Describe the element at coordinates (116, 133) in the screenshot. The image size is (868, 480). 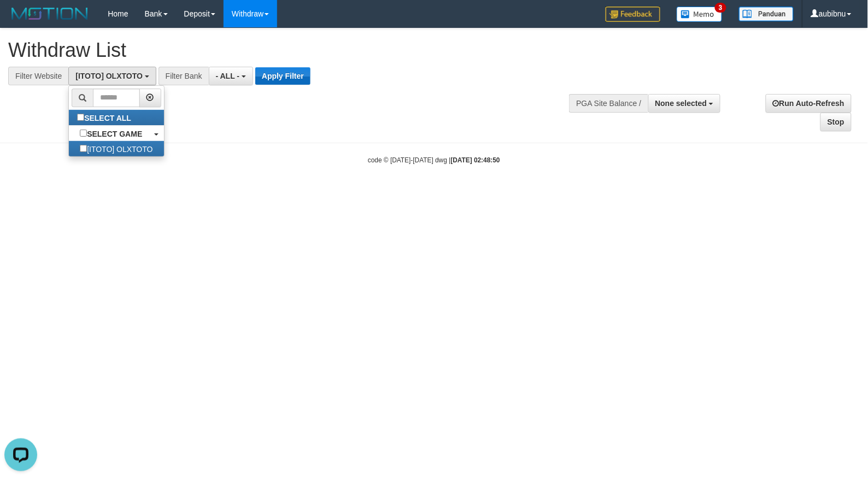
I see `a: SELECT GAME` at that location.